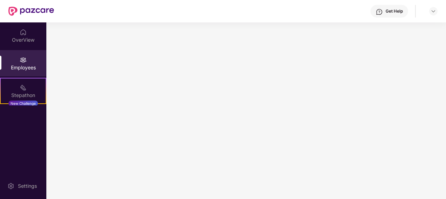  I want to click on div: New Challenge, so click(23, 104).